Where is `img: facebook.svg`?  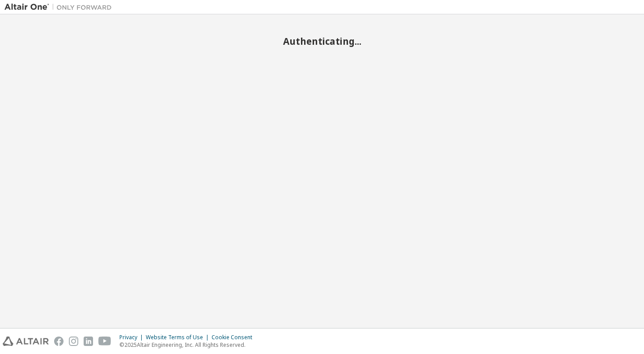
img: facebook.svg is located at coordinates (59, 341).